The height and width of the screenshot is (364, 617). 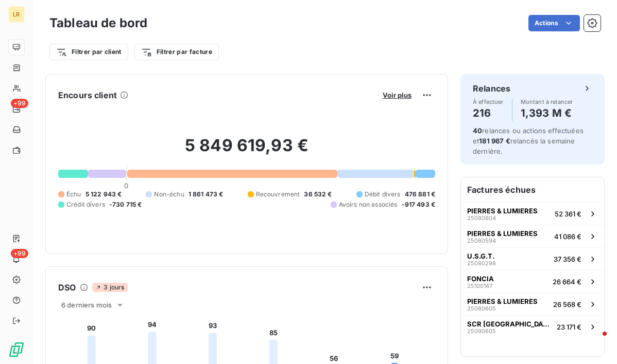 I want to click on button: Actions, so click(x=554, y=23).